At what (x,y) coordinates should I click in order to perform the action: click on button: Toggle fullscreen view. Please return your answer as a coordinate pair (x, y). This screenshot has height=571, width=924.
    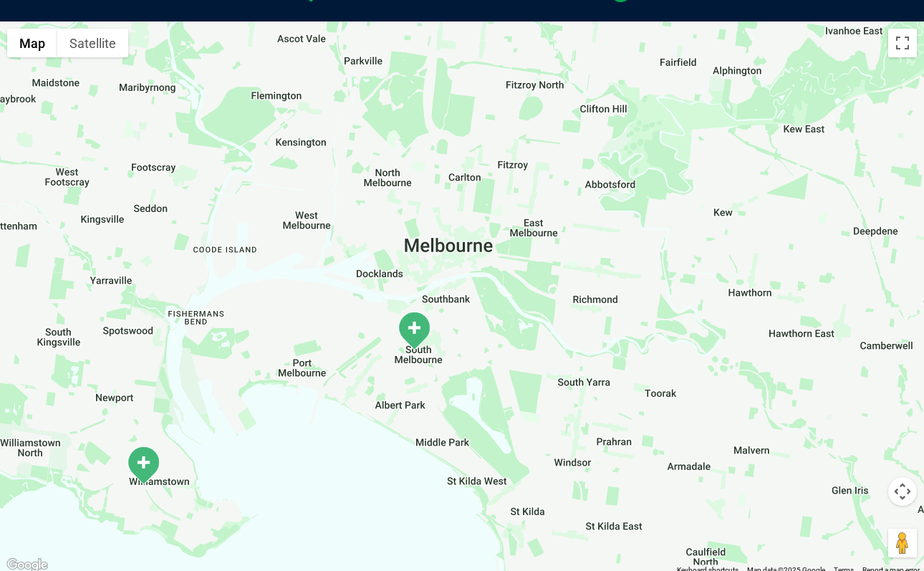
    Looking at the image, I should click on (902, 43).